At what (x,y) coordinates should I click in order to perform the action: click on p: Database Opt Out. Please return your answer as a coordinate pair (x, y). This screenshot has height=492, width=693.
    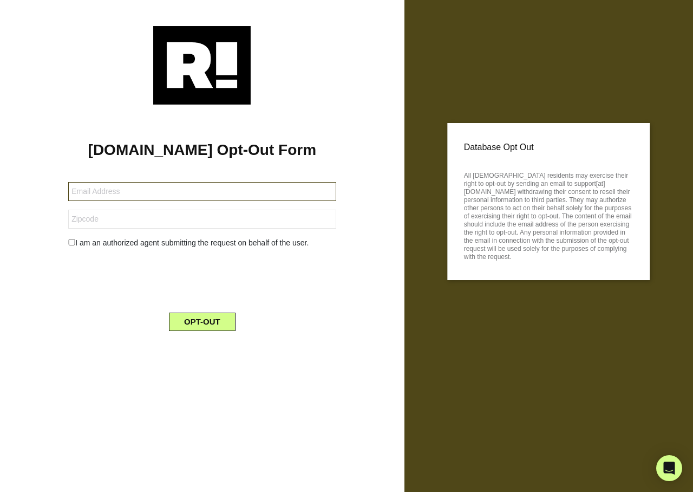
    Looking at the image, I should click on (549, 147).